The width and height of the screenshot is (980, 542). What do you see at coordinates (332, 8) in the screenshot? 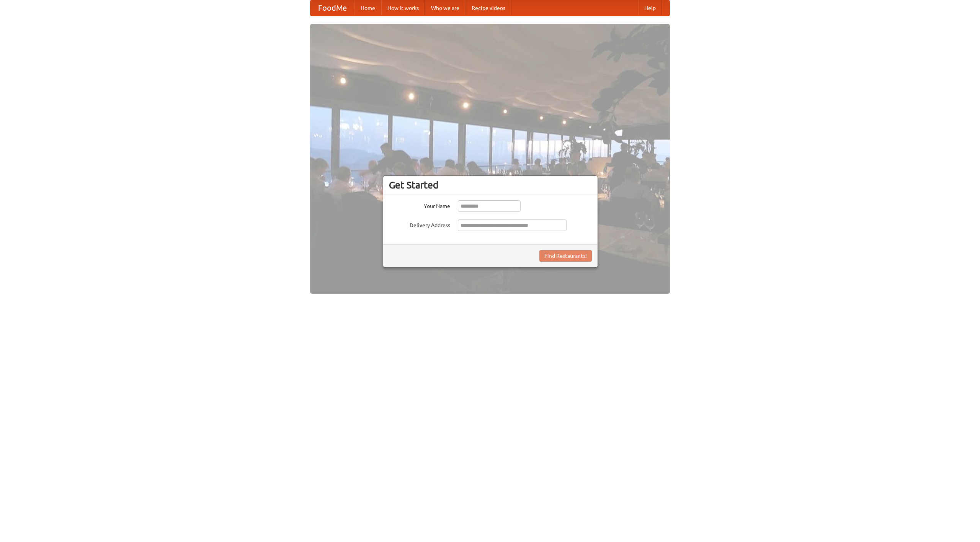
I see `a: FoodMe` at bounding box center [332, 8].